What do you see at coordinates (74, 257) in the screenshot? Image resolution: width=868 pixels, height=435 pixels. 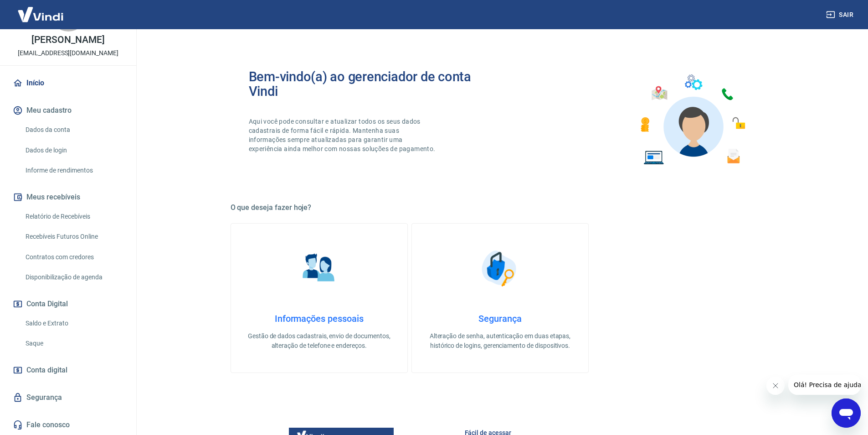 I see `a: Contratos com credores` at bounding box center [74, 257].